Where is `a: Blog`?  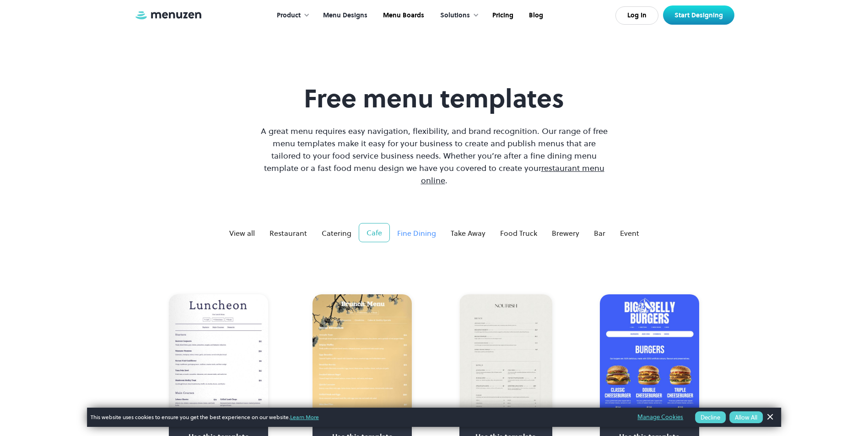
a: Blog is located at coordinates (534, 16).